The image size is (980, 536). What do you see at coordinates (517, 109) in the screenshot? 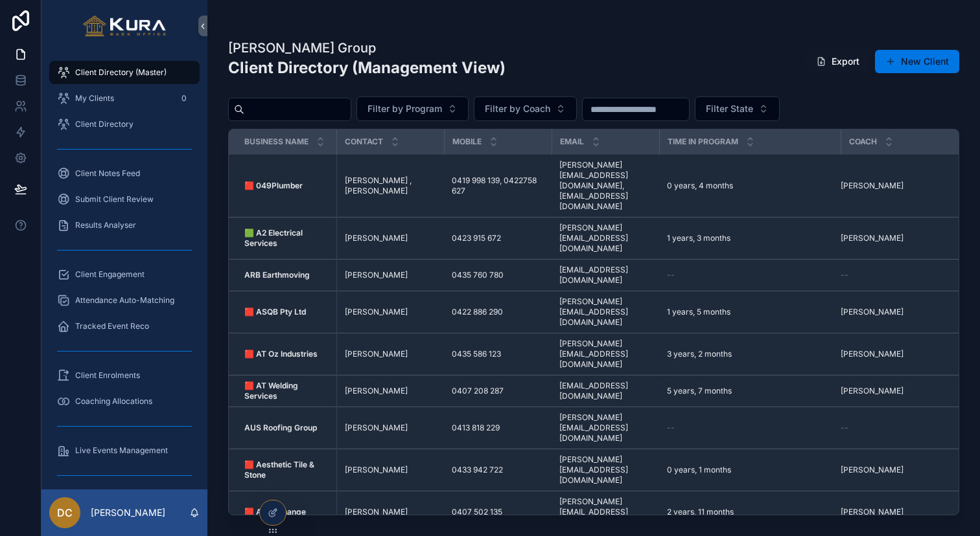
I see `span: Filter by Coach` at bounding box center [517, 109].